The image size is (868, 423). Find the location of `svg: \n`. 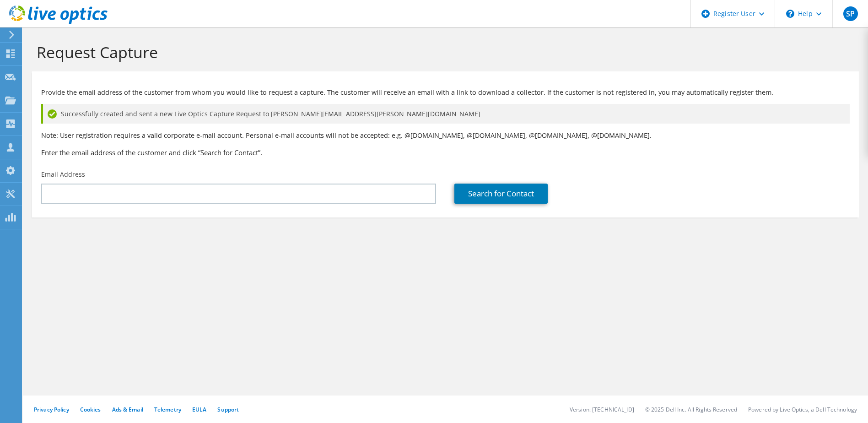

svg: \n is located at coordinates (790, 14).